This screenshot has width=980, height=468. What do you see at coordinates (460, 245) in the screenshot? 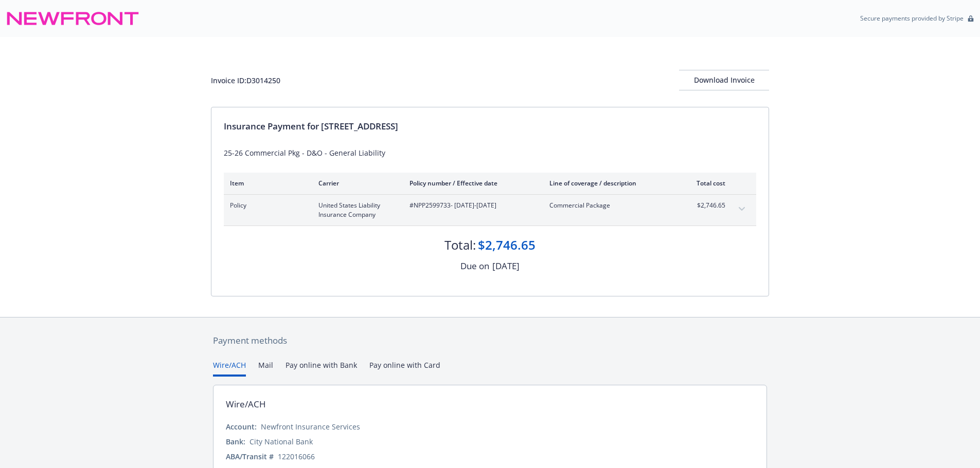
I see `div: Total:` at bounding box center [460, 245].